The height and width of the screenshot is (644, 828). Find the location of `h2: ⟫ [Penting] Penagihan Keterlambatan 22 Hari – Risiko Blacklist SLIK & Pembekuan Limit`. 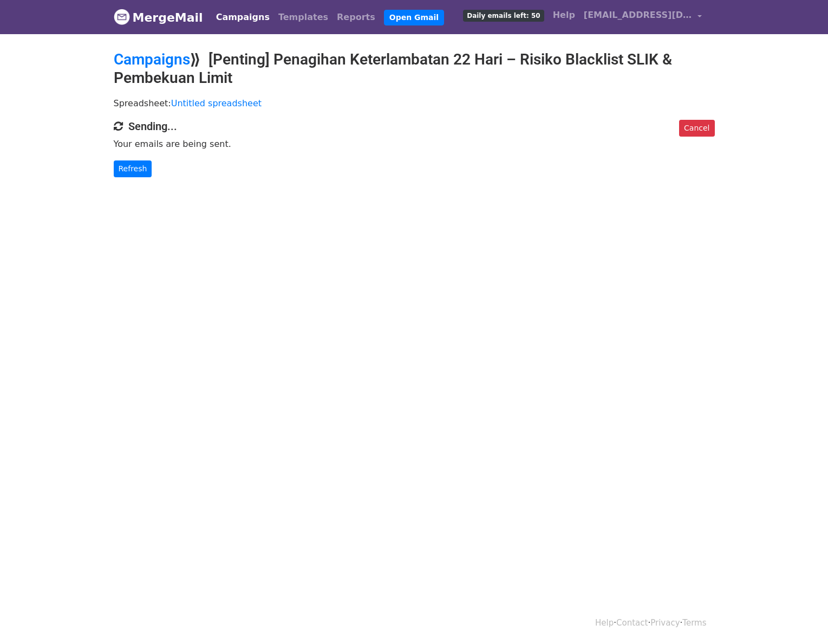

h2: ⟫ [Penting] Penagihan Keterlambatan 22 Hari – Risiko Blacklist SLIK & Pembekuan Limit is located at coordinates (414, 68).